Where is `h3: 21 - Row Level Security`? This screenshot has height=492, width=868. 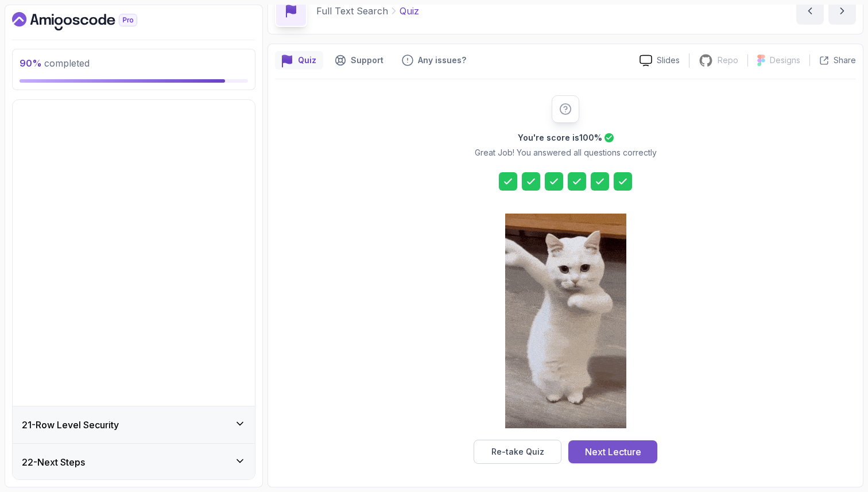 h3: 21 - Row Level Security is located at coordinates (70, 425).